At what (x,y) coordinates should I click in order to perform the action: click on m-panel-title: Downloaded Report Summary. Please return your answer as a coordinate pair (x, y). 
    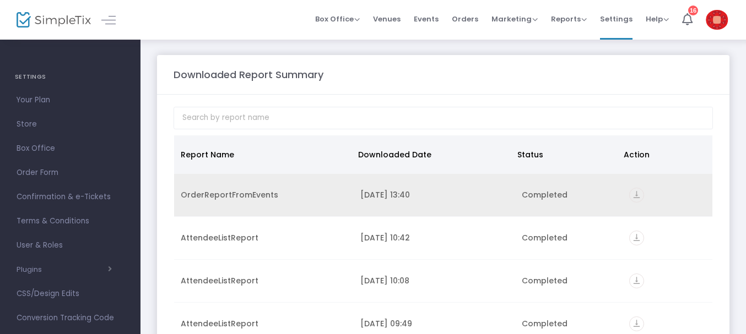
    Looking at the image, I should click on (248, 74).